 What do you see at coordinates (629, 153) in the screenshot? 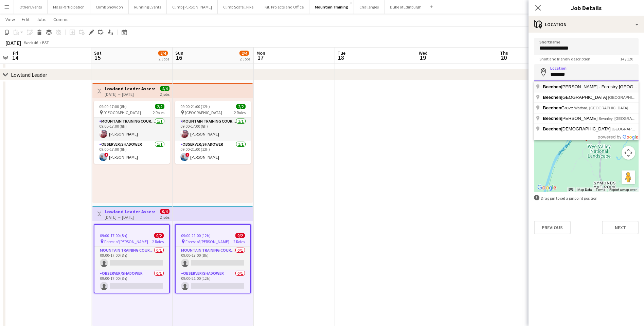
I see `button: Map camera controls` at bounding box center [629, 153].